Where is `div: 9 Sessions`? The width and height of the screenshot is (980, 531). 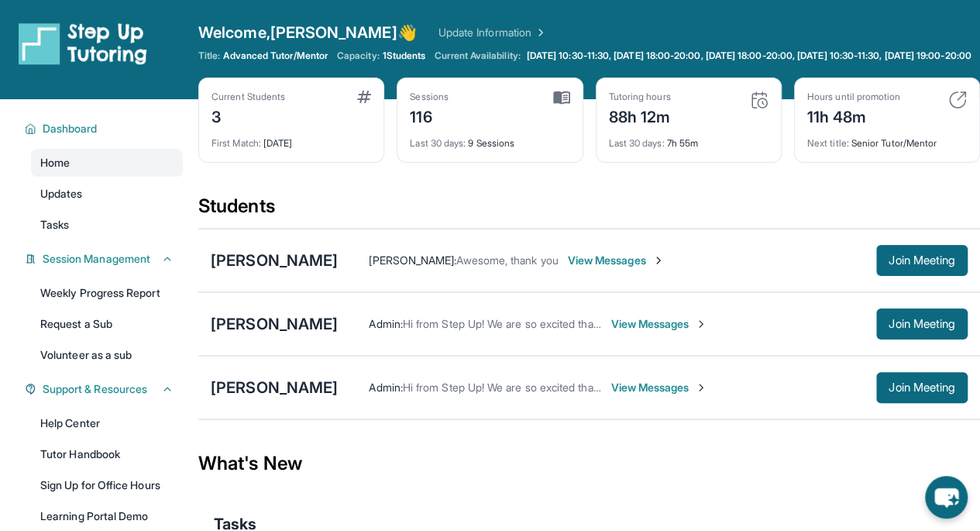
div: 9 Sessions is located at coordinates (490, 139).